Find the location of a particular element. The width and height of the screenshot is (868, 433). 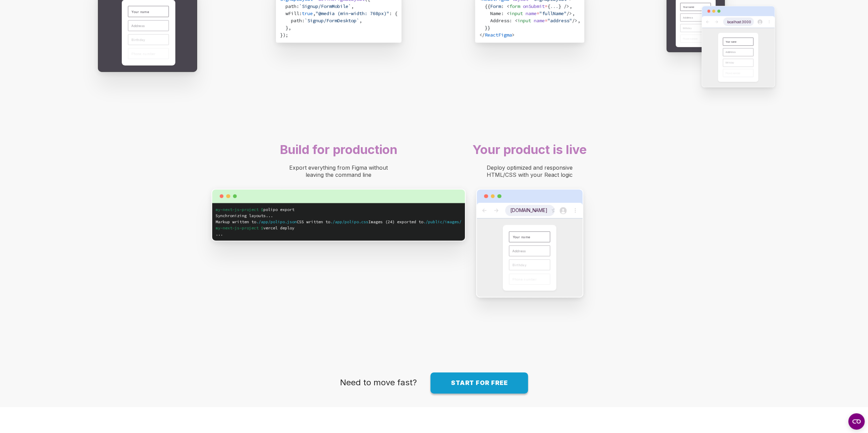

span: Deploy optimized and responsive HTML/CSS with your React logic is located at coordinates (531, 171).